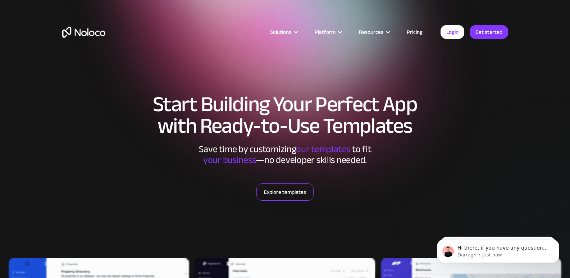  I want to click on div: Save time by customizing to fit ‍ —no developer skills needed., so click(285, 155).